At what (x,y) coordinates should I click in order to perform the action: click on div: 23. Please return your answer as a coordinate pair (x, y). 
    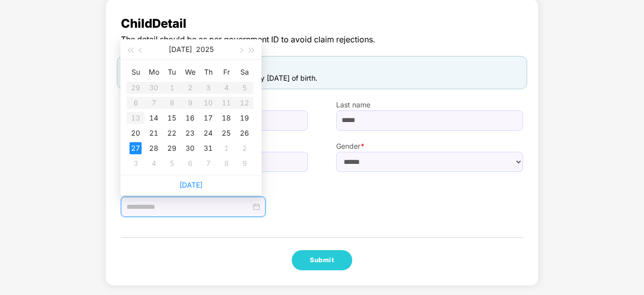
    Looking at the image, I should click on (190, 133).